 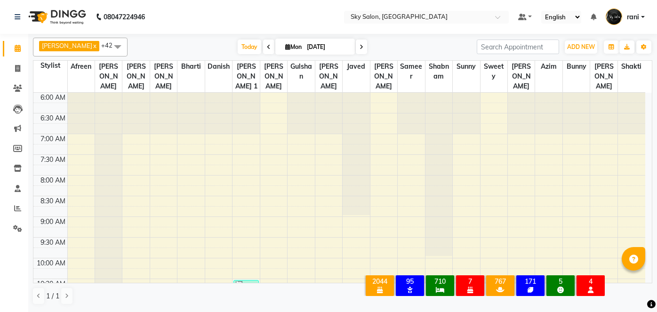 I want to click on div: 95, so click(x=410, y=281).